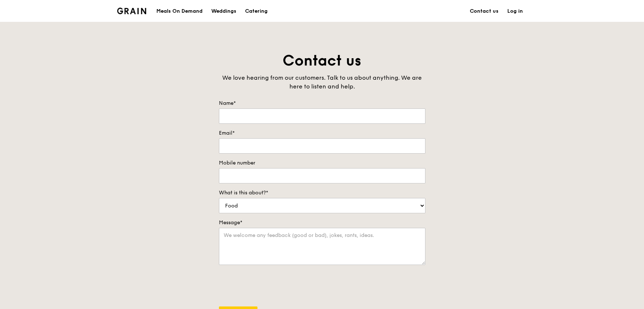 This screenshot has height=309, width=644. Describe the element at coordinates (484, 11) in the screenshot. I see `a: Contact us` at that location.